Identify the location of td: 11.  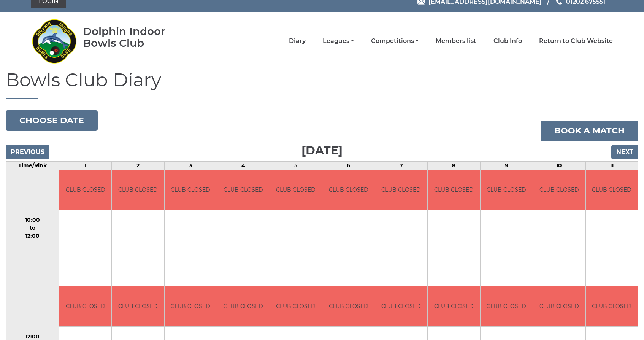
(611, 166).